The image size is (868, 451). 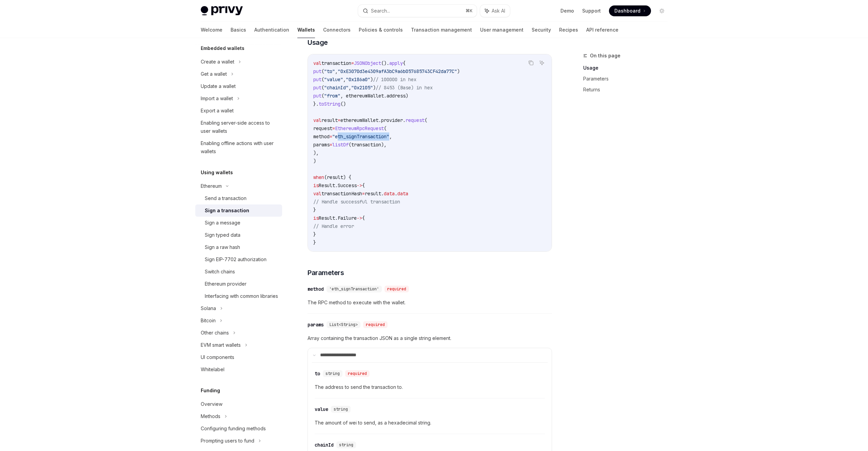 What do you see at coordinates (222, 11) in the screenshot?
I see `img: light logo` at bounding box center [222, 11].